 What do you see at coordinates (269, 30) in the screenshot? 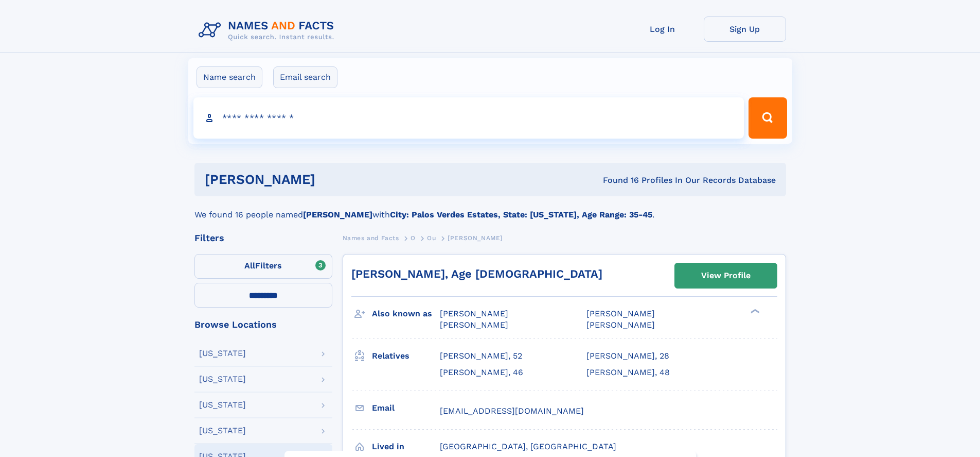
I see `img: Logo Names and Facts` at bounding box center [269, 30].